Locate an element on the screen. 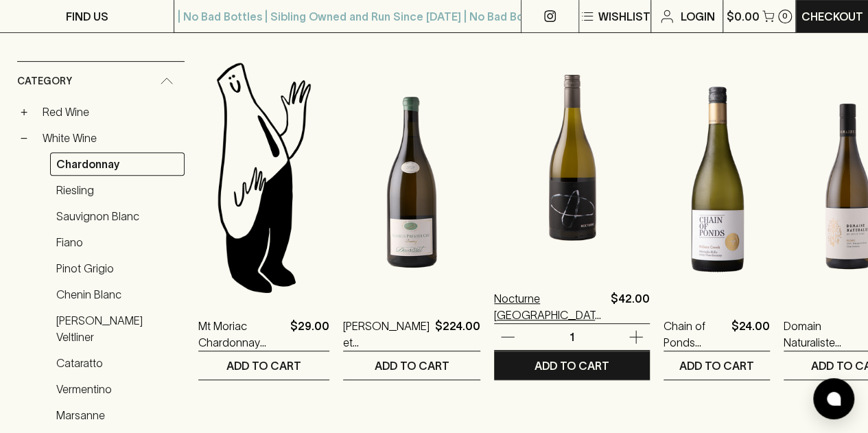 This screenshot has width=868, height=433. p: 1 is located at coordinates (572, 337).